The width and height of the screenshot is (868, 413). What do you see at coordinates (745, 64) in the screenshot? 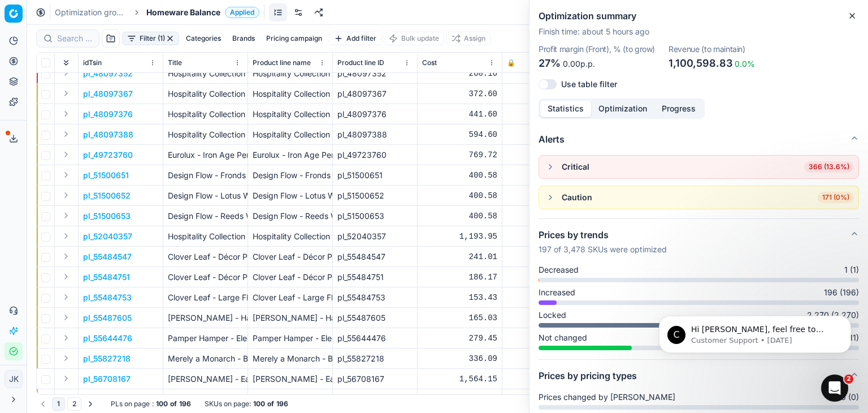
I see `span: 0.0%` at bounding box center [745, 64].